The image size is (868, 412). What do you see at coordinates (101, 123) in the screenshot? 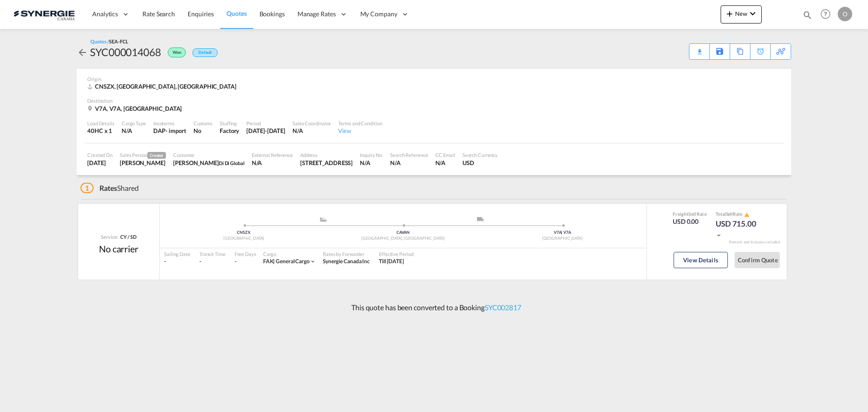
I see `div: Load Details` at bounding box center [101, 123].